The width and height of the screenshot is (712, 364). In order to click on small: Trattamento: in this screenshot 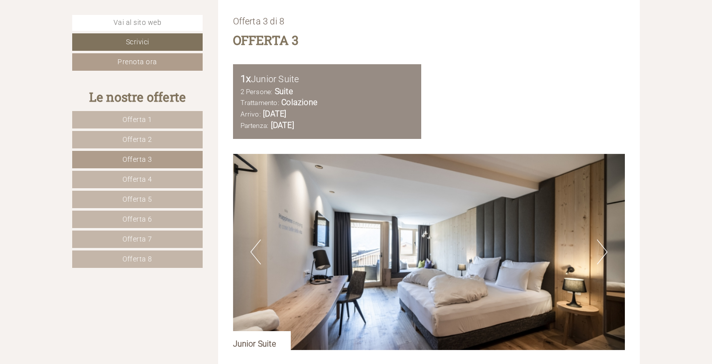, I will do `click(260, 103)`.